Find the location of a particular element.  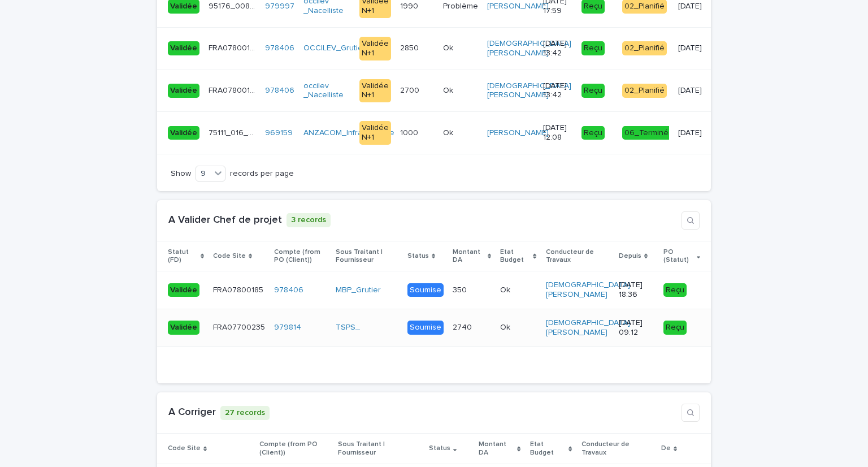

h1: A Valider Chef de projet is located at coordinates (225, 221).